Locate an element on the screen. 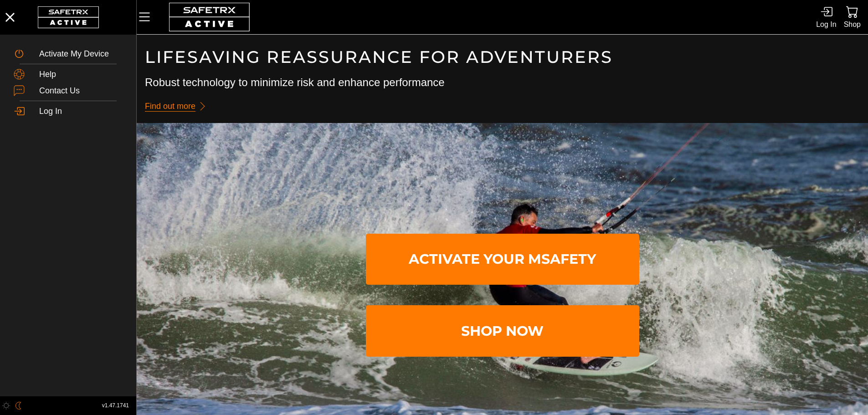 The width and height of the screenshot is (868, 415). img: ContactUs.svg is located at coordinates (19, 91).